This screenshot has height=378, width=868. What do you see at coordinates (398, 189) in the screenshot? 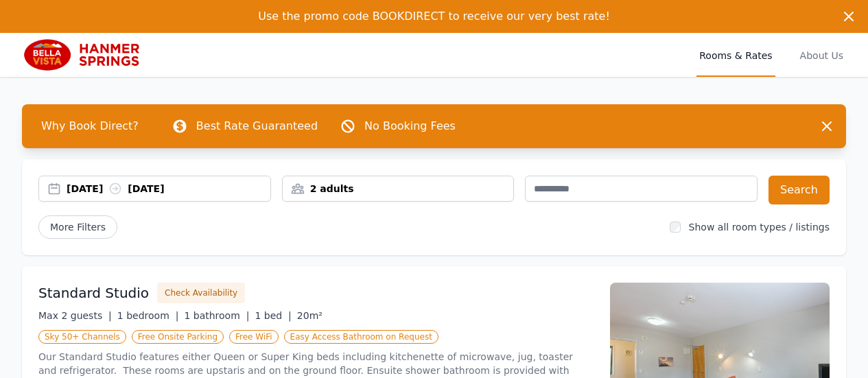
I see `div: 2 adults` at bounding box center [398, 189].